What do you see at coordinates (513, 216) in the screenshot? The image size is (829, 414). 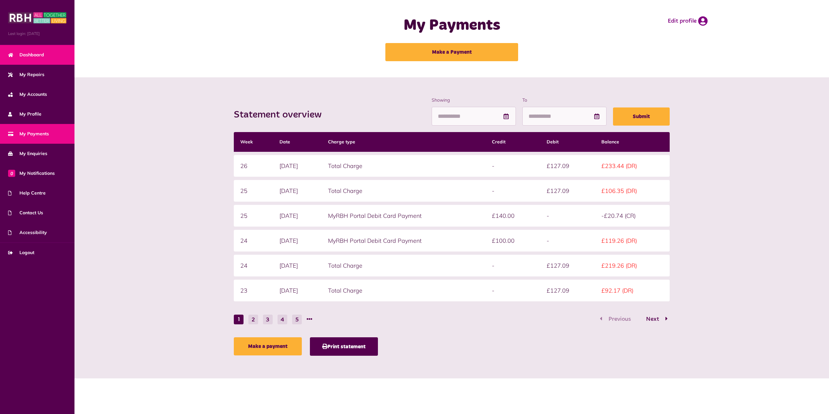 I see `td: £140.00` at bounding box center [513, 216].